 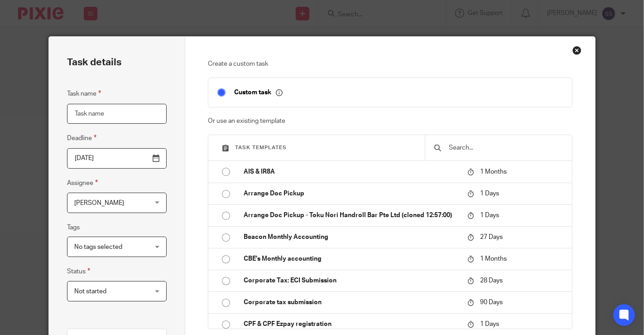 What do you see at coordinates (351, 281) in the screenshot?
I see `p: Corporate Tax: ECI Submission` at bounding box center [351, 281].